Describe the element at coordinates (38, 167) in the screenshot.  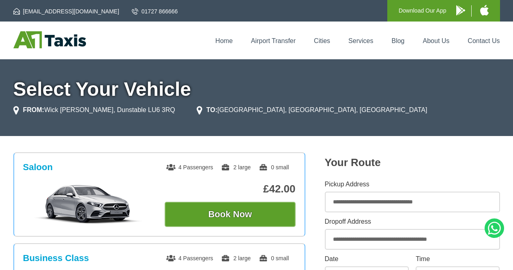
I see `h3: Saloon` at that location.